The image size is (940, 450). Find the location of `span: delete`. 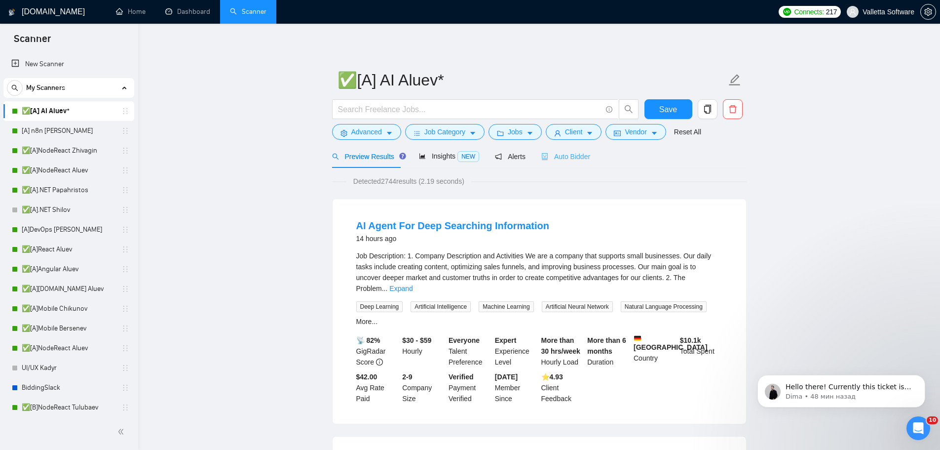

span: delete is located at coordinates (733, 109).